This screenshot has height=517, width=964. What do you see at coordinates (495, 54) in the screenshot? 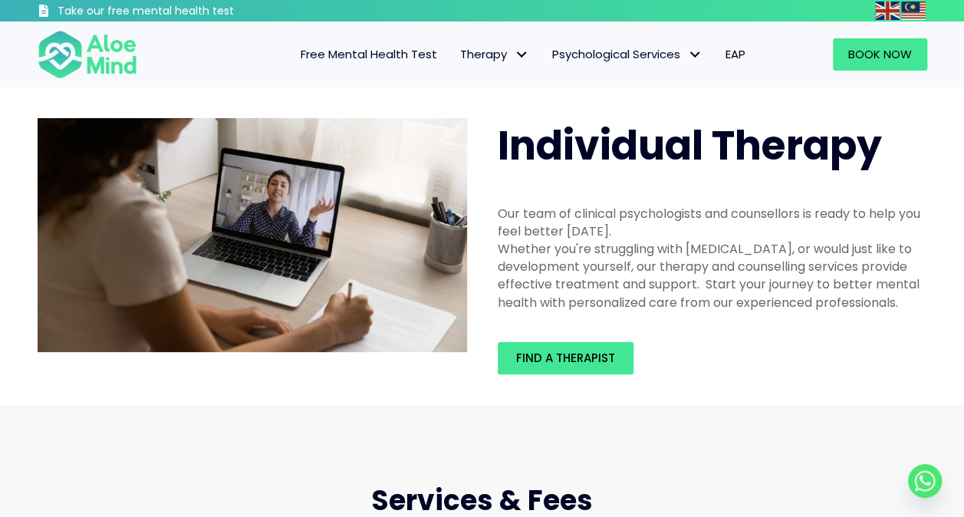
I see `span: Therapy` at bounding box center [495, 54].